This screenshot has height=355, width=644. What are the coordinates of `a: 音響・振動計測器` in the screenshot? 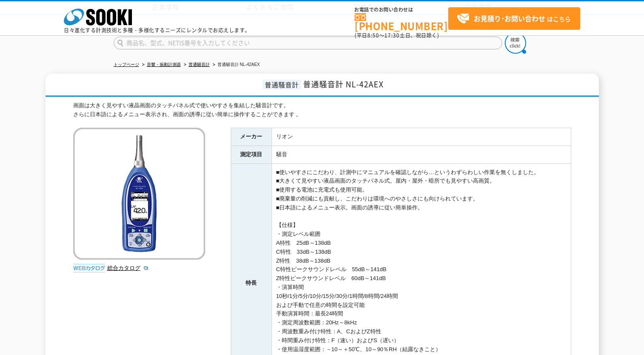 It's located at (164, 64).